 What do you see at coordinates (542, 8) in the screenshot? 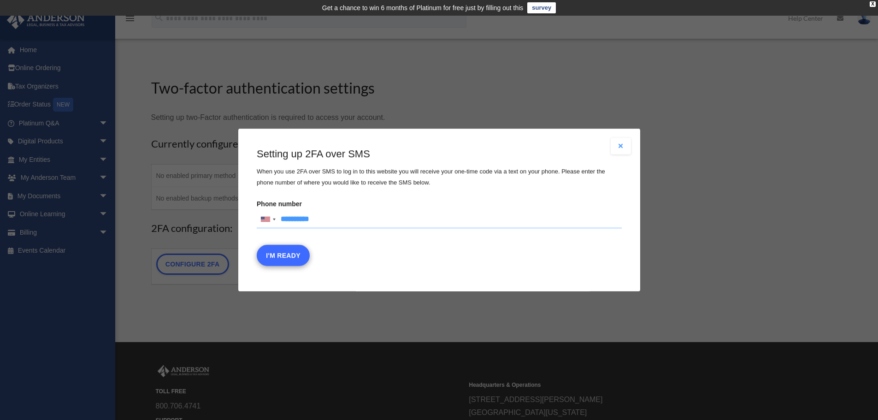
I see `a: survey` at bounding box center [542, 8].